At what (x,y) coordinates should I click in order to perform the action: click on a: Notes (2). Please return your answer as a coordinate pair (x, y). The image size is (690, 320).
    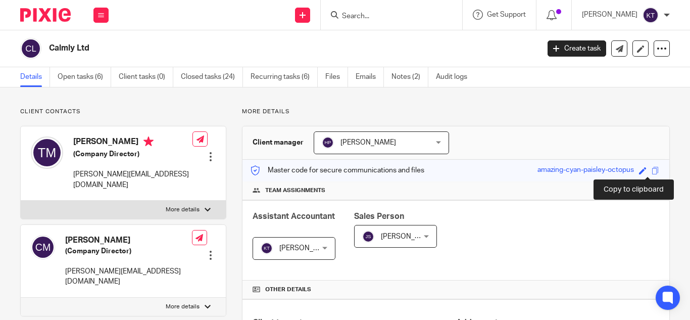
    Looking at the image, I should click on (409, 77).